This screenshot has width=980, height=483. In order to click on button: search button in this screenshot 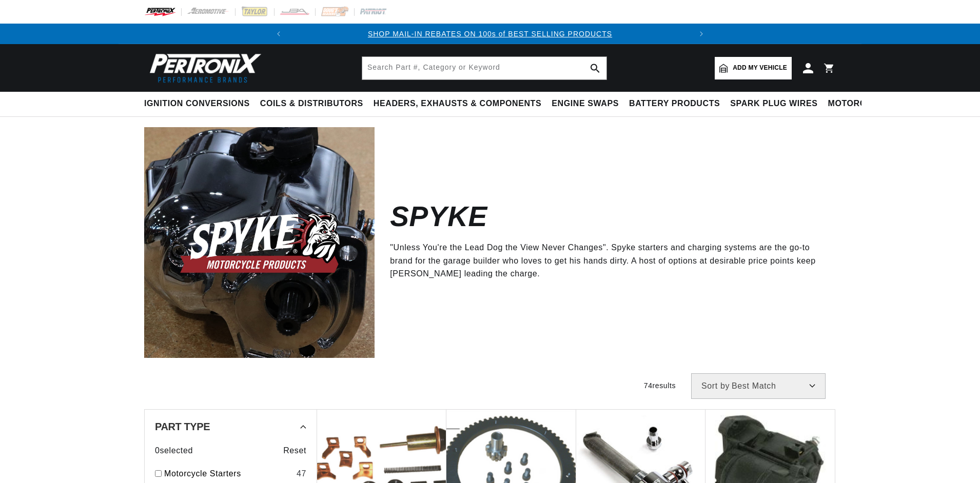, I will do `click(595, 68)`.